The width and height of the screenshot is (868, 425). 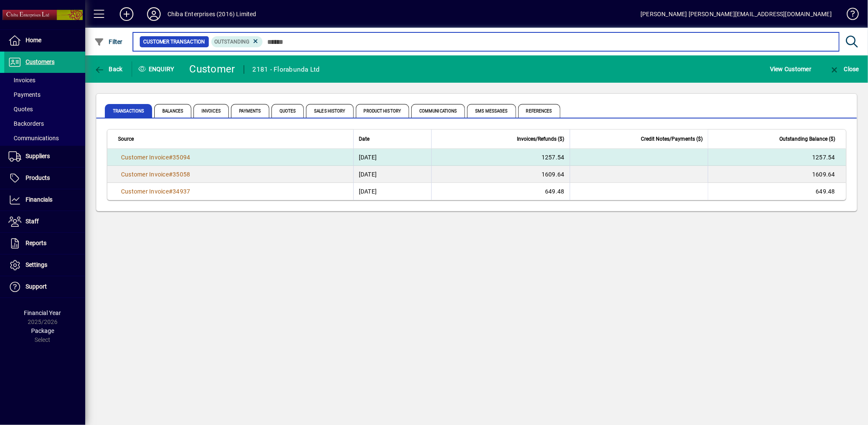 What do you see at coordinates (45, 95) in the screenshot?
I see `a: Payments` at bounding box center [45, 95].